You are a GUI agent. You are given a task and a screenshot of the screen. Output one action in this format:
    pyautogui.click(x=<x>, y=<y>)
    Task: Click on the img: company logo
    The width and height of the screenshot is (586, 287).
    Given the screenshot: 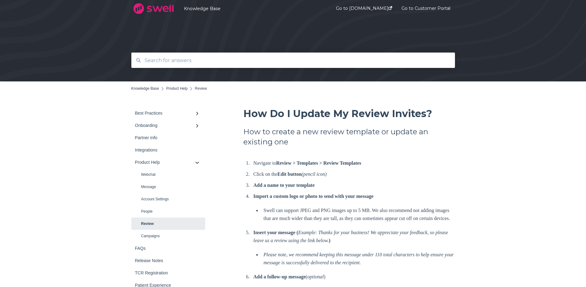 What is the action you would take?
    pyautogui.click(x=153, y=9)
    